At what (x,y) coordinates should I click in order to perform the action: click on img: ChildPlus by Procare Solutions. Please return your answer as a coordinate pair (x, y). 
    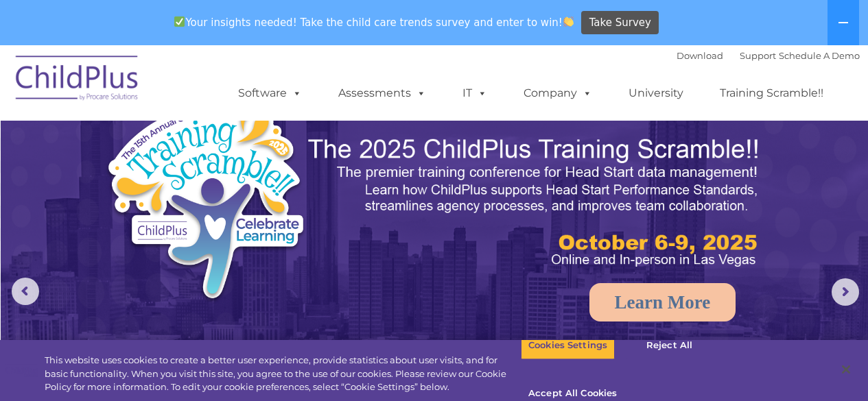
    Looking at the image, I should click on (77, 80).